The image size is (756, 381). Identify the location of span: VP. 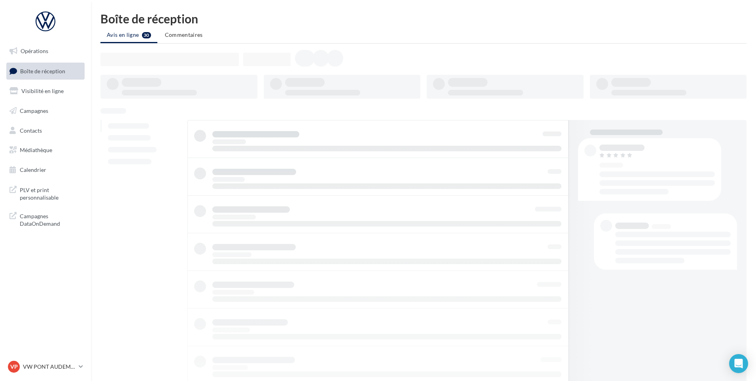
(14, 366).